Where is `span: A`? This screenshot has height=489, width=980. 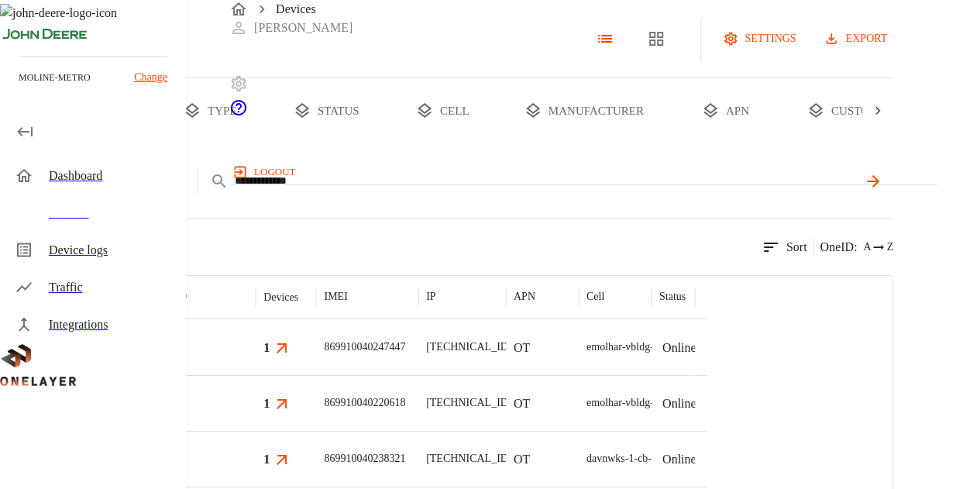
span: A is located at coordinates (867, 248).